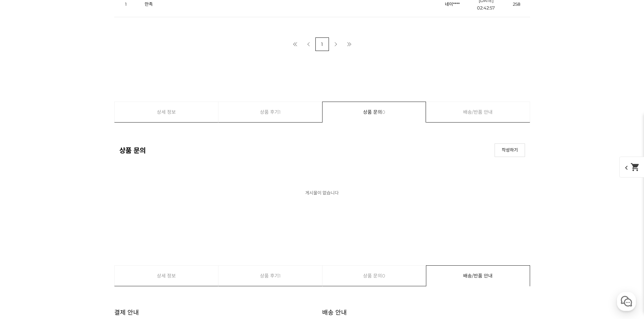 The width and height of the screenshot is (644, 319). Describe the element at coordinates (66, 222) in the screenshot. I see `a: 대화` at that location.